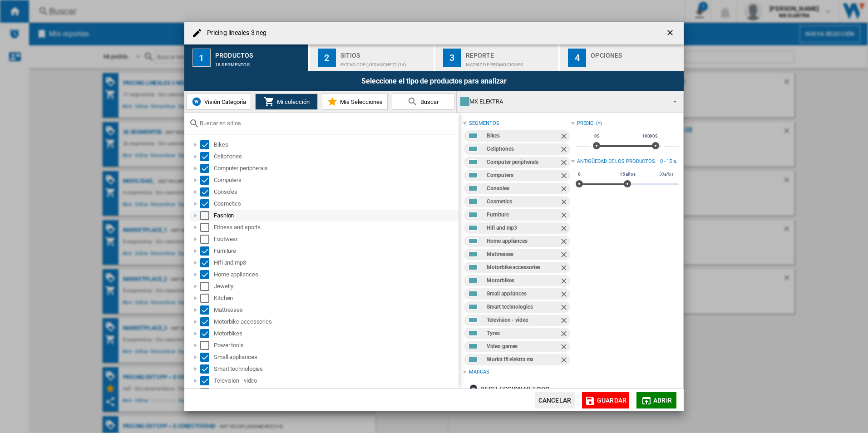 The image size is (868, 433). What do you see at coordinates (196, 101) in the screenshot?
I see `img: wiser-icon-blue.png` at bounding box center [196, 101].